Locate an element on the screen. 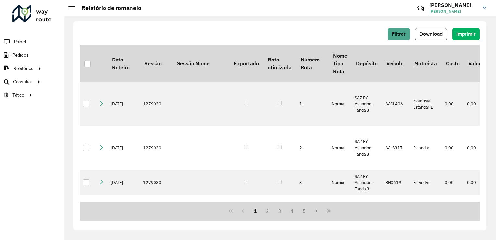 This screenshot has width=496, height=240. th: Depósito is located at coordinates (367, 63).